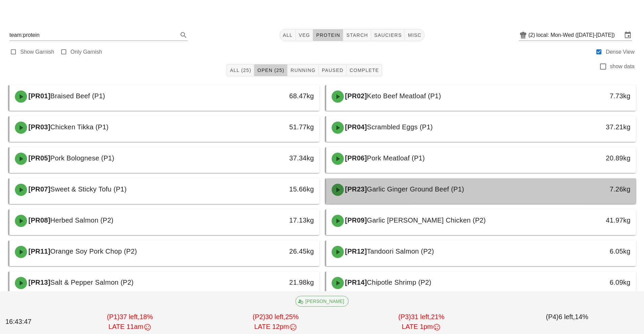 This screenshot has width=644, height=334. What do you see at coordinates (567, 316) in the screenshot?
I see `span: 6 left,` at bounding box center [567, 316].